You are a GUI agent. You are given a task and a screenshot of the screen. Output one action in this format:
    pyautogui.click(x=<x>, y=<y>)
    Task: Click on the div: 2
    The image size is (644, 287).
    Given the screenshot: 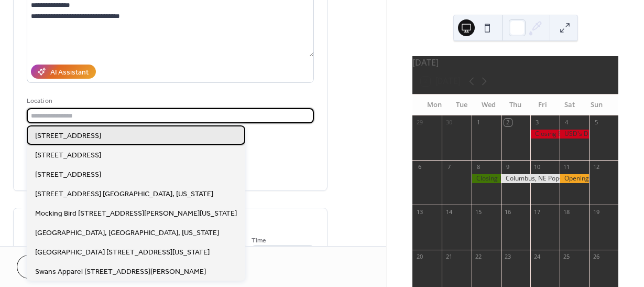 What is the action you would take?
    pyautogui.click(x=508, y=122)
    